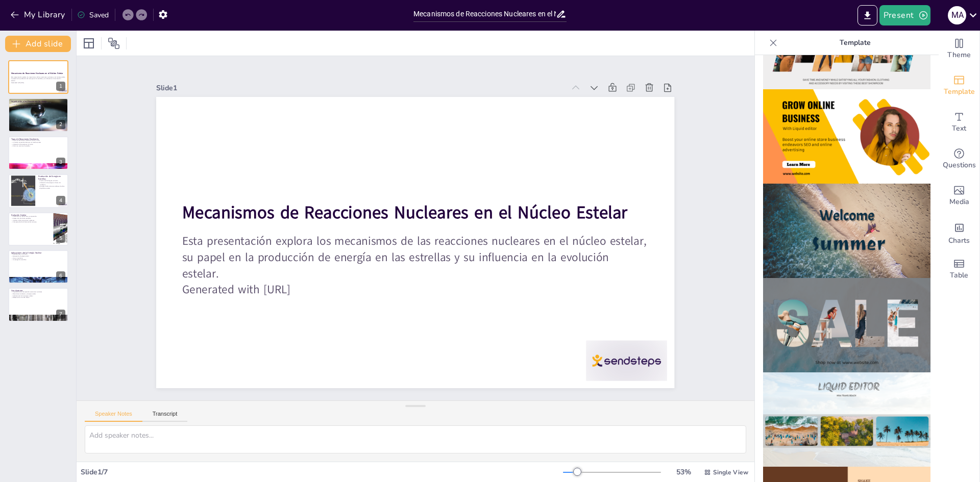 The image size is (980, 482). Describe the element at coordinates (113, 417) in the screenshot. I see `button: Speaker Notes` at that location.